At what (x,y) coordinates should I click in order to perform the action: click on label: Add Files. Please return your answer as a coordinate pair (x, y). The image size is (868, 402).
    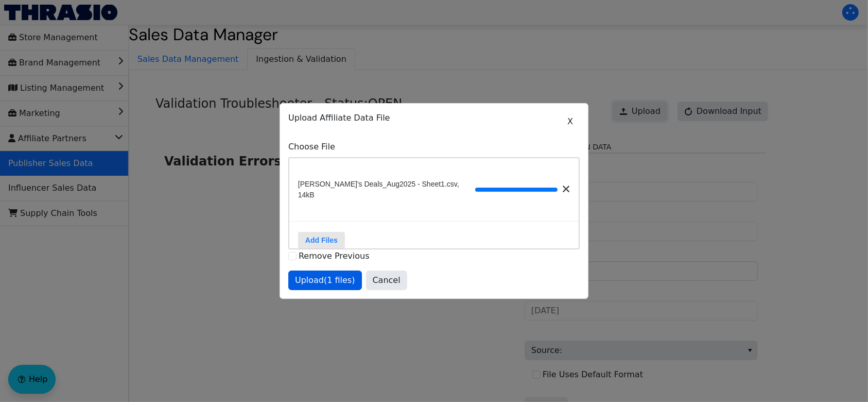
    Looking at the image, I should click on (321, 240).